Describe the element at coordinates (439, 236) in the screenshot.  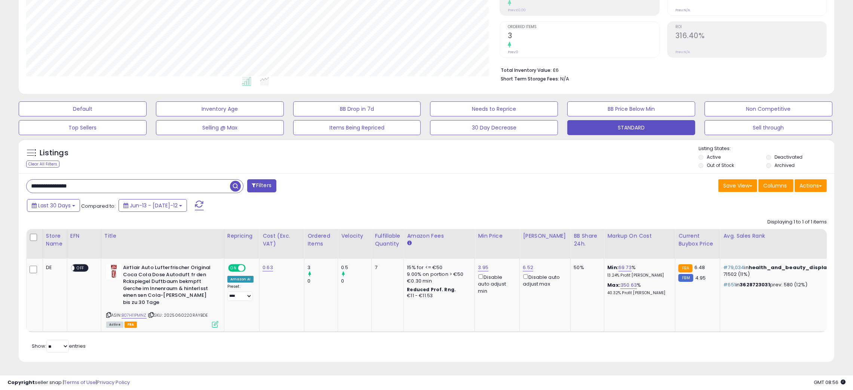
I see `div: Amazon Fees` at that location.